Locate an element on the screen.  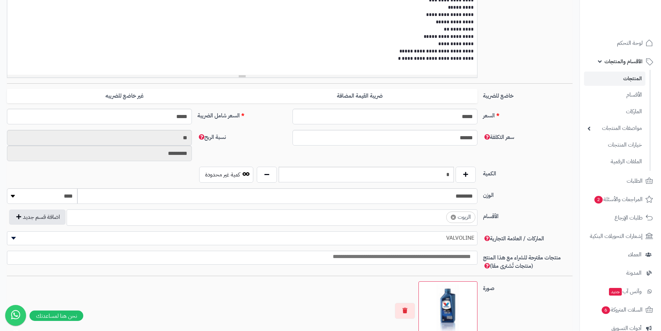
span: العملاء is located at coordinates (635, 254).